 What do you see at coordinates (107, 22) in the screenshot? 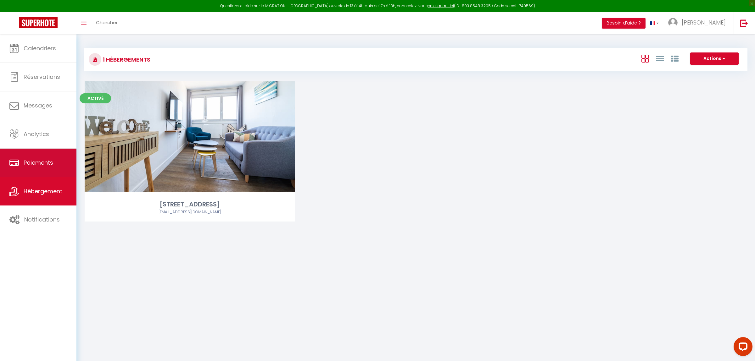
I see `span: Chercher` at bounding box center [107, 22].